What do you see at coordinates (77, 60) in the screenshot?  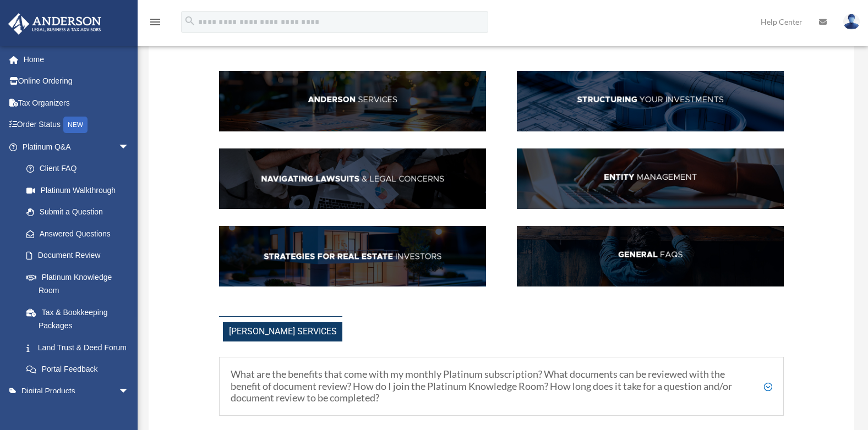 I see `a: Home` at bounding box center [77, 60].